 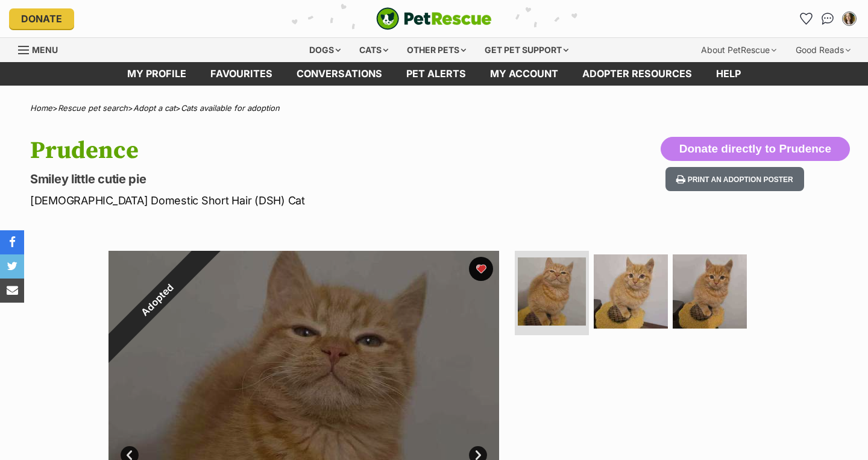 I want to click on img: Ella Body profile pic, so click(x=849, y=19).